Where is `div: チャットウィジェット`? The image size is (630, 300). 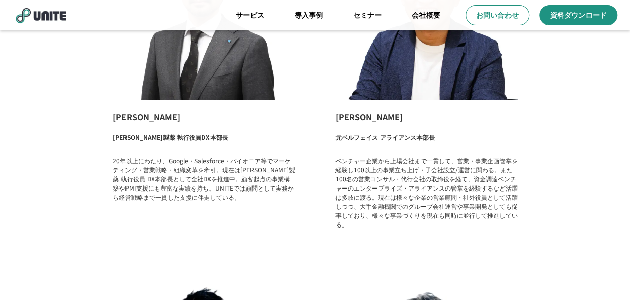
div: チャットウィジェット is located at coordinates (605, 275).